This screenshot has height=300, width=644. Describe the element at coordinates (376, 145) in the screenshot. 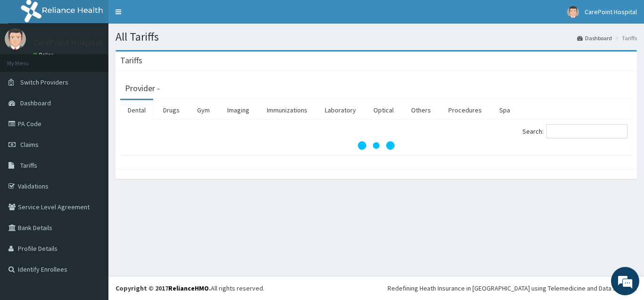

I see `svg: audio-loading` at that location.